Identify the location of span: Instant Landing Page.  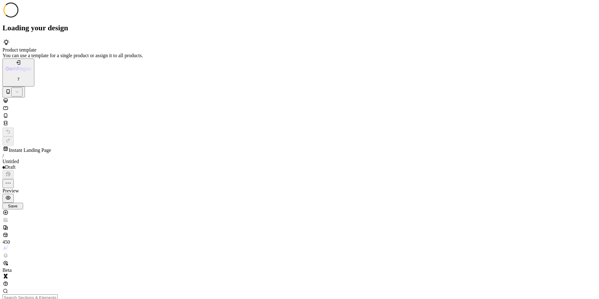
(30, 150).